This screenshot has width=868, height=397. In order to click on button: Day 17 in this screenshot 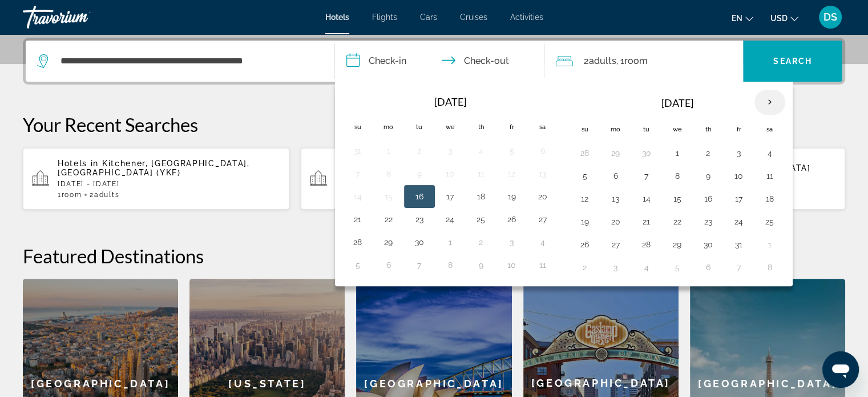, I will do `click(450, 196)`.